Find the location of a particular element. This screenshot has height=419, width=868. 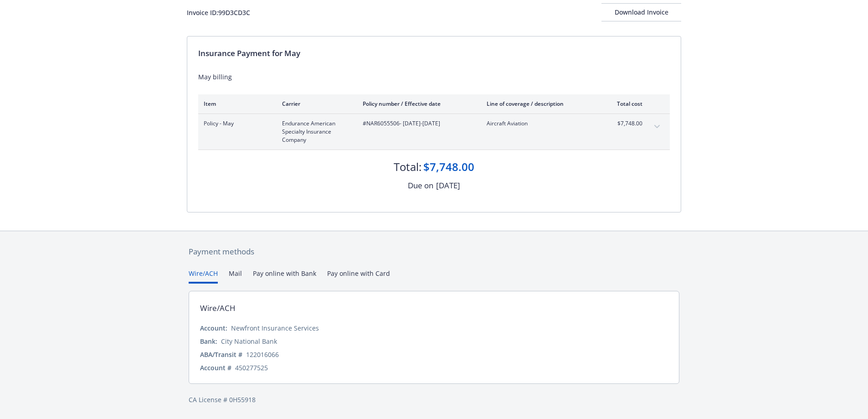

div: 450277525 is located at coordinates (252, 367).